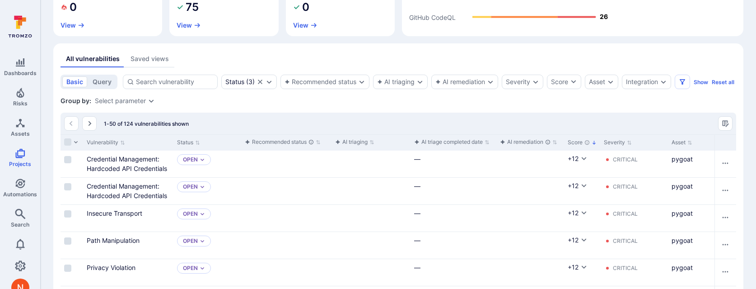 Image resolution: width=756 pixels, height=289 pixels. What do you see at coordinates (111, 267) in the screenshot?
I see `a: Privacy Violation` at bounding box center [111, 267].